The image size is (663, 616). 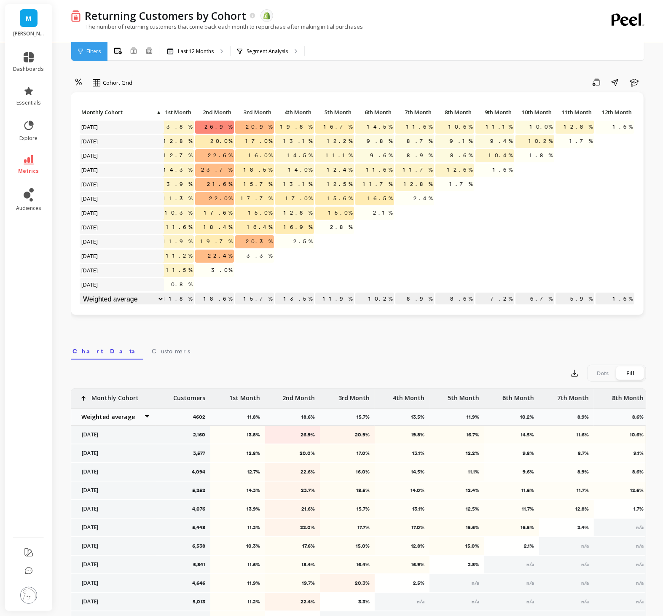 I want to click on p: 18.6%, so click(x=215, y=299).